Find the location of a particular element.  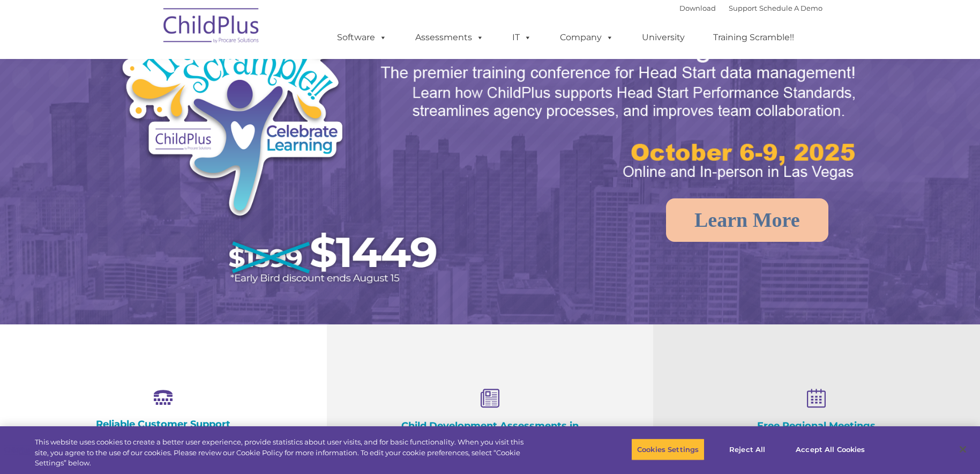

button: Close is located at coordinates (963, 449).